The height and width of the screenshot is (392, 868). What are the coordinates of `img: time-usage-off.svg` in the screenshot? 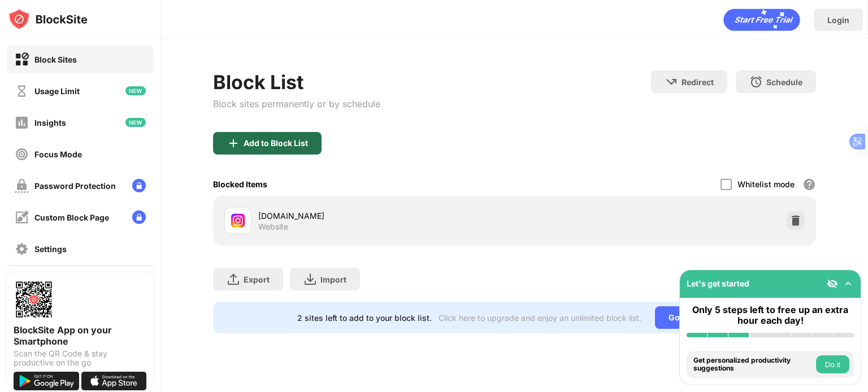 It's located at (22, 91).